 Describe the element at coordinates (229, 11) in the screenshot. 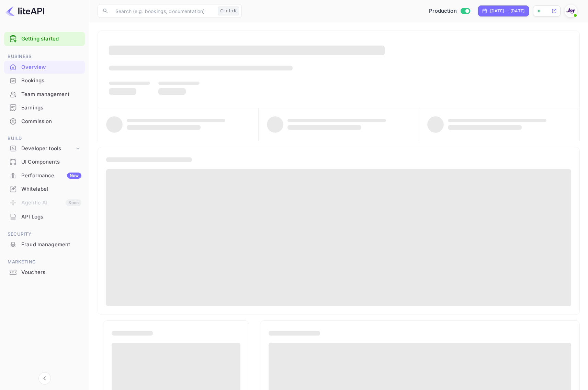

I see `div: Ctrl+K` at that location.